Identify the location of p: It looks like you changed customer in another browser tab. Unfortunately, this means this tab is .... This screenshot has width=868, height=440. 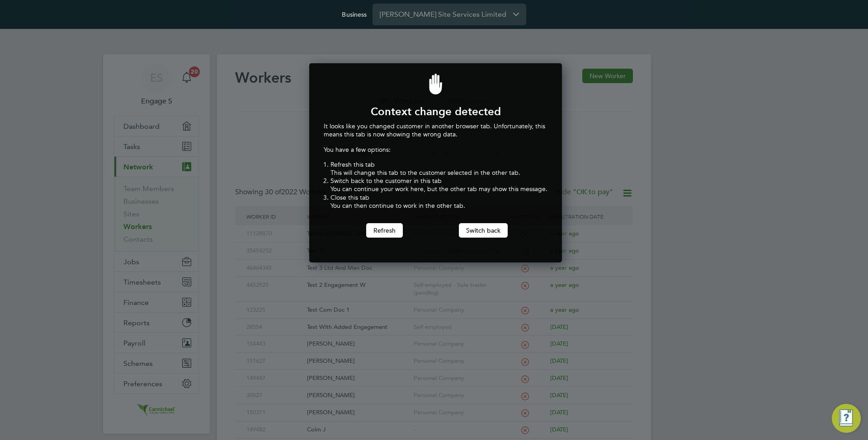
(435, 130).